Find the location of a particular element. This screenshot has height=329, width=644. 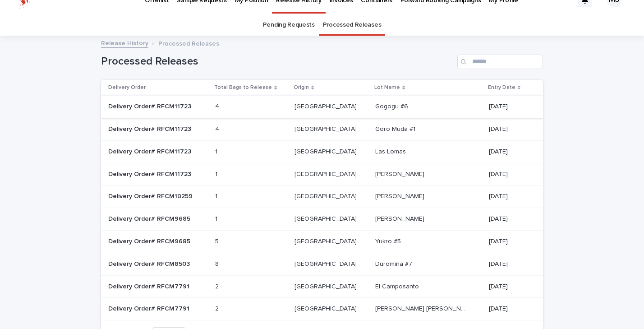

p: Processed Releases is located at coordinates (188, 43).